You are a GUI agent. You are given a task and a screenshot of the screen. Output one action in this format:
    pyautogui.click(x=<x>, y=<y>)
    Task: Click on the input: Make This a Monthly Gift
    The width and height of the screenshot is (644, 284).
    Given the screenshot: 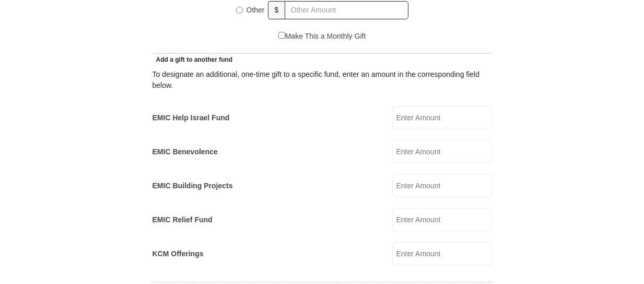 What is the action you would take?
    pyautogui.click(x=282, y=35)
    